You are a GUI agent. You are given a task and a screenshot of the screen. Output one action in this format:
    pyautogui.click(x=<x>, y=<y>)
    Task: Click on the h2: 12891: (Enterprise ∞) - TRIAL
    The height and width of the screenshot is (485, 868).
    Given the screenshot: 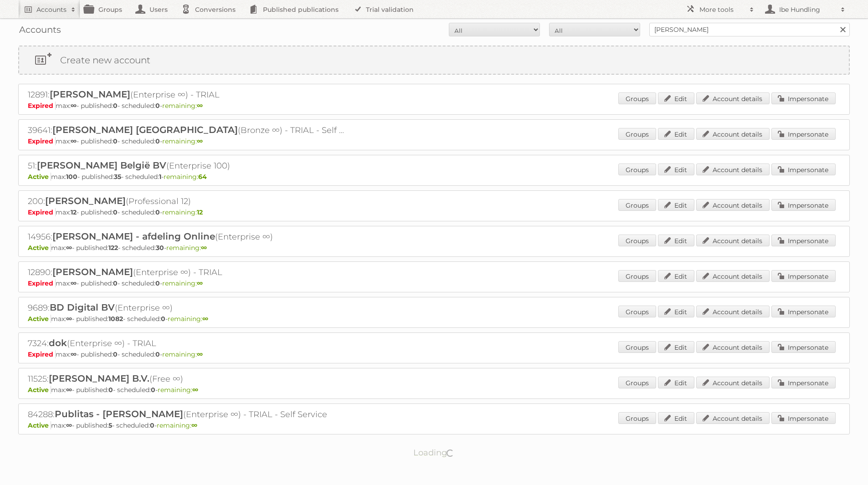 What is the action you would take?
    pyautogui.click(x=187, y=95)
    